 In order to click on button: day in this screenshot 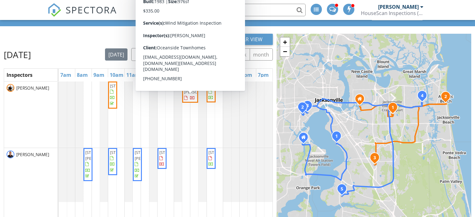, I will do `click(186, 54)`.